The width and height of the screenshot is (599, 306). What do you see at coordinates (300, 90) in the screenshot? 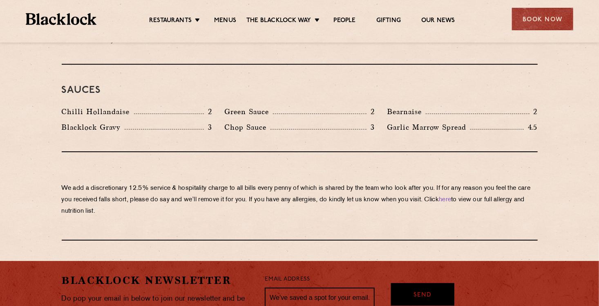
I see `h3: Sauces` at bounding box center [300, 90].